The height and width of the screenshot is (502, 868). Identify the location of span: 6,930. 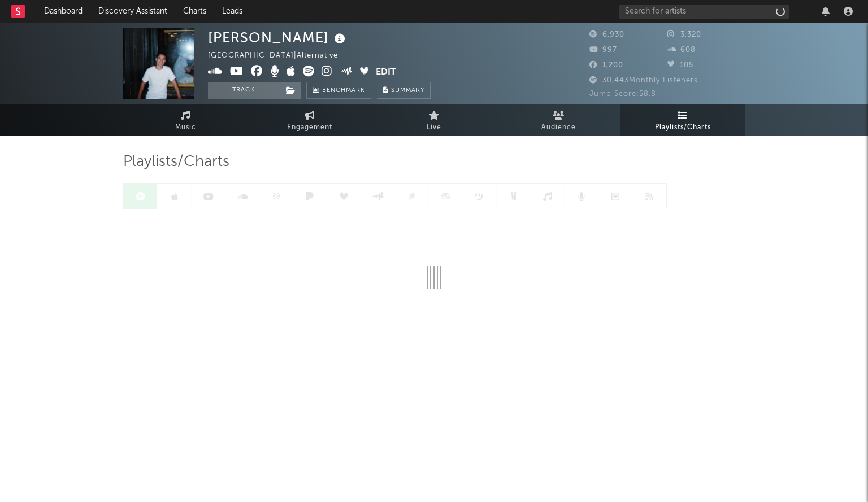
(607, 35).